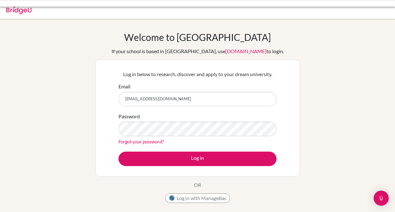 The width and height of the screenshot is (395, 212). What do you see at coordinates (129, 116) in the screenshot?
I see `label: Password` at bounding box center [129, 116].